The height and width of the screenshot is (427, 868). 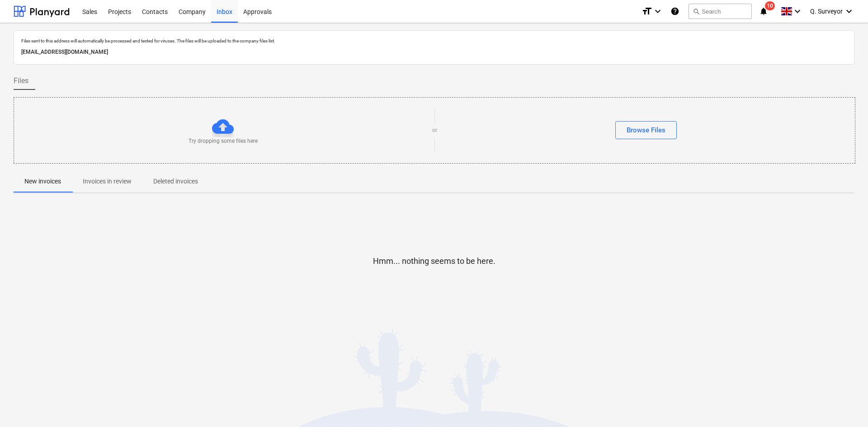 I want to click on span: Q. Surveyor, so click(x=827, y=11).